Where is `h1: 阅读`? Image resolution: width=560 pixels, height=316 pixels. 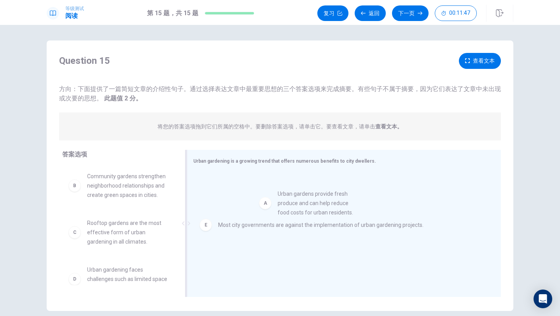 h1: 阅读 is located at coordinates (75, 16).